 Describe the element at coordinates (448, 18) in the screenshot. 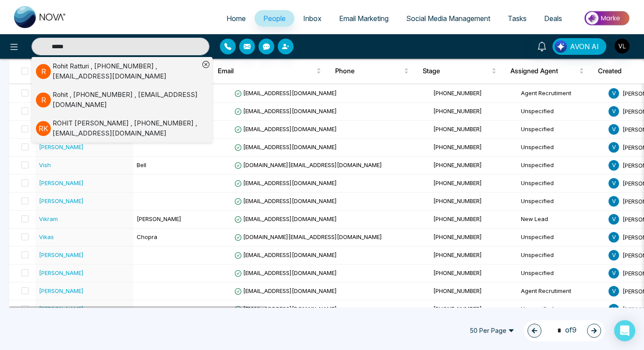

I see `a: Social Media Management` at that location.